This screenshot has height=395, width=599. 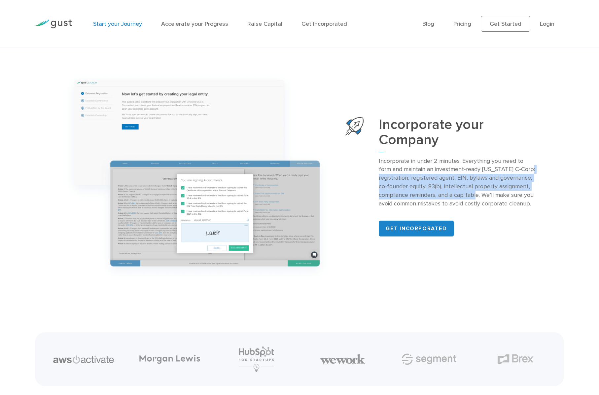 I want to click on p: Incorporate in under 2 minutes. Everything you need to form and maintain an investment-ready [US_..., so click(x=457, y=182).